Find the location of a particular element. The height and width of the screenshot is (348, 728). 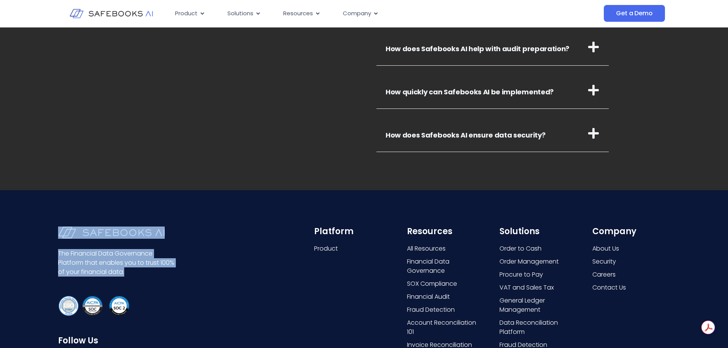

a: VAT and Sales Tax is located at coordinates (538, 288).